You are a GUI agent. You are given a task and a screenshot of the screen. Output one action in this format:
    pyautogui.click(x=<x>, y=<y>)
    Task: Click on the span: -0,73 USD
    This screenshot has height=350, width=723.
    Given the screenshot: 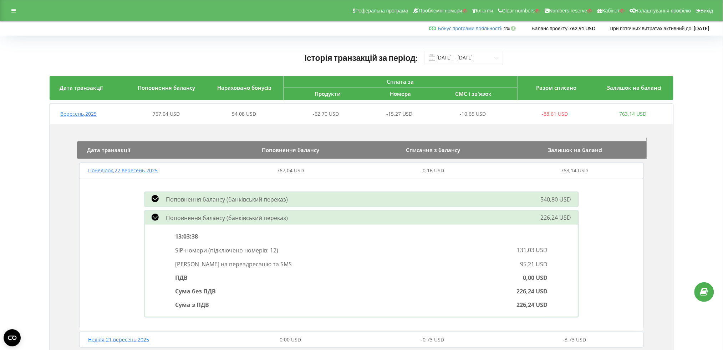 What is the action you would take?
    pyautogui.click(x=432, y=340)
    